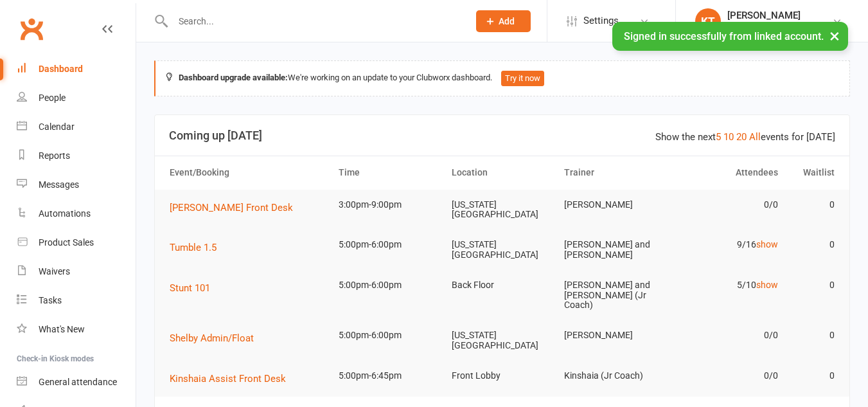  What do you see at coordinates (248, 172) in the screenshot?
I see `th: Event/Booking` at bounding box center [248, 172].